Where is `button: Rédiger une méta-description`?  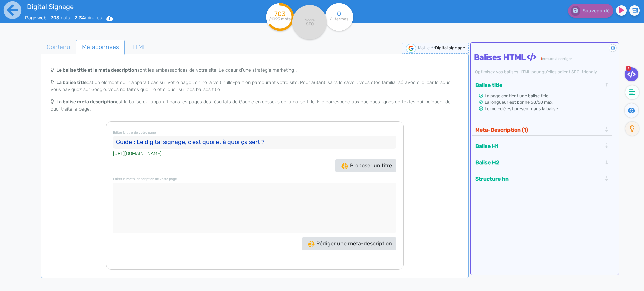 button: Rédiger une méta-description is located at coordinates (349, 244).